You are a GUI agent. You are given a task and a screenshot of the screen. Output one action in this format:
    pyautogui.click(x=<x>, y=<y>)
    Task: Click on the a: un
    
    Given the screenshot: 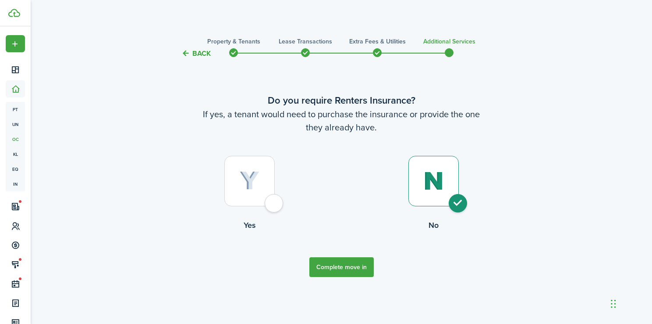 What is the action you would take?
    pyautogui.click(x=15, y=124)
    